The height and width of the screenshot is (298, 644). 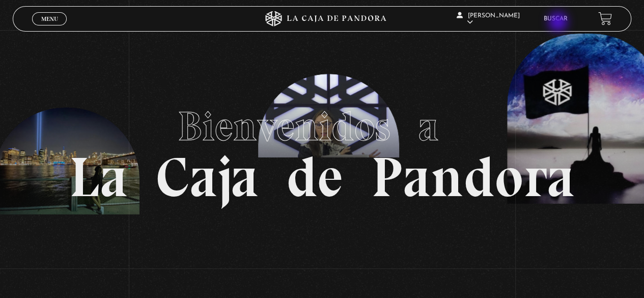 I want to click on span: Menu, so click(x=50, y=18).